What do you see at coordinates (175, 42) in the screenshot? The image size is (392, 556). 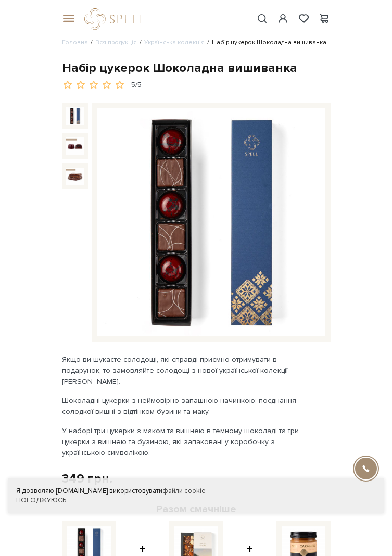 I see `a: Українська колекція` at bounding box center [175, 42].